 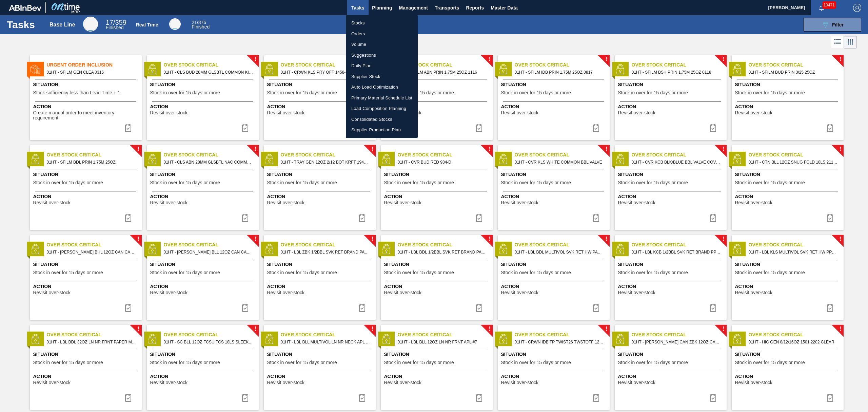 I want to click on li: Supplier Production Plan, so click(x=382, y=130).